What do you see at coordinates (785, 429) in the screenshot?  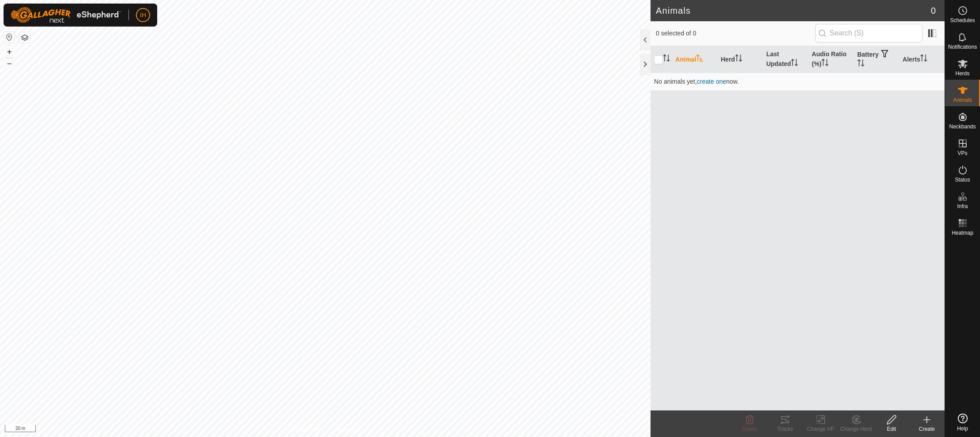 I see `div: Tracks` at bounding box center [785, 429].